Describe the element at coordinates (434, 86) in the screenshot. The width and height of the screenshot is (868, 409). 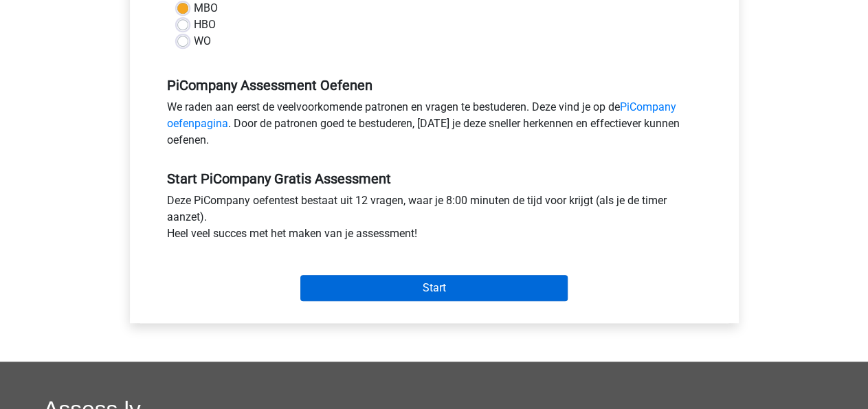
I see `h5: PiCompany Assessment Oefenen` at that location.